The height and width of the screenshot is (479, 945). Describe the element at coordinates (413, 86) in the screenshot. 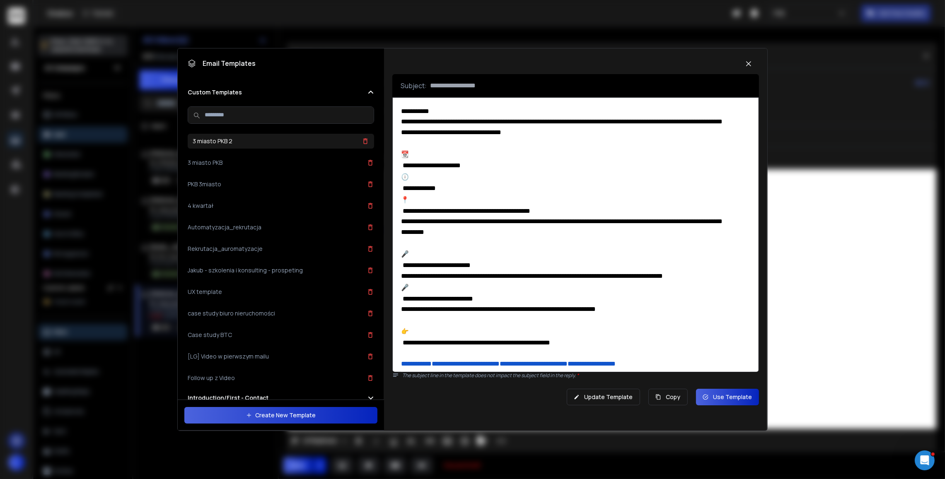

I see `p: Subject:` at that location.